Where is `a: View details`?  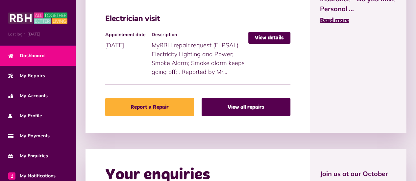
a: View details is located at coordinates (270, 38).